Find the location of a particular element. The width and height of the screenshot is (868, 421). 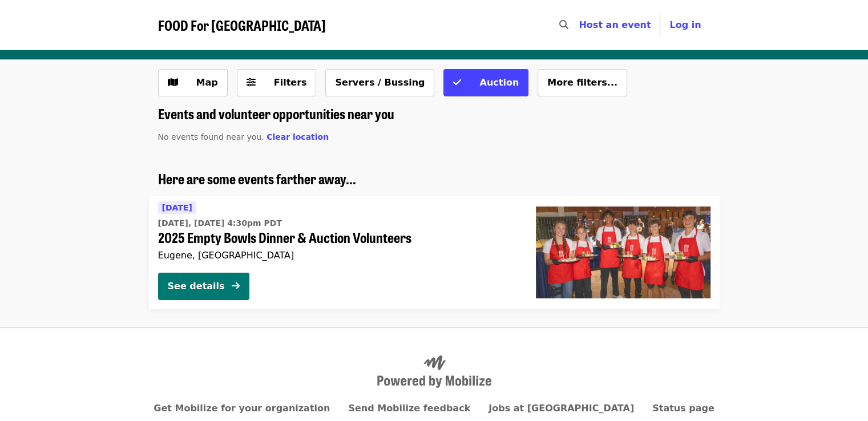

span: Map is located at coordinates (207, 82).